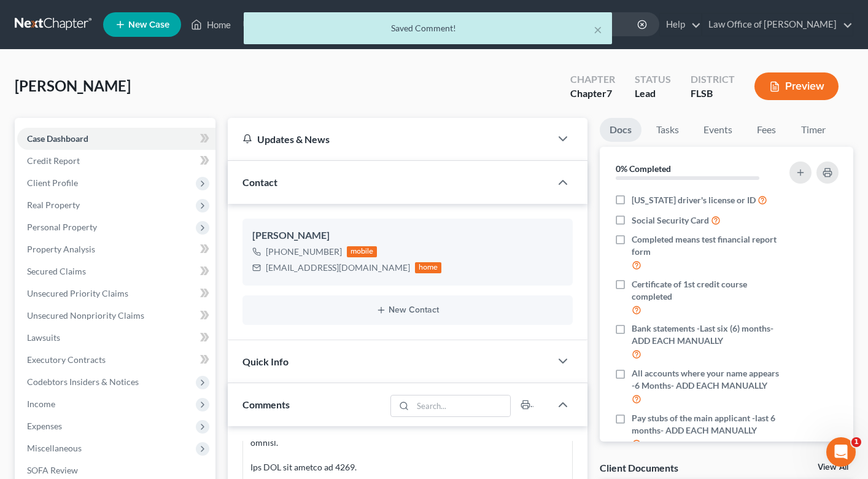 Image resolution: width=868 pixels, height=479 pixels. I want to click on span: Quick Info, so click(265, 362).